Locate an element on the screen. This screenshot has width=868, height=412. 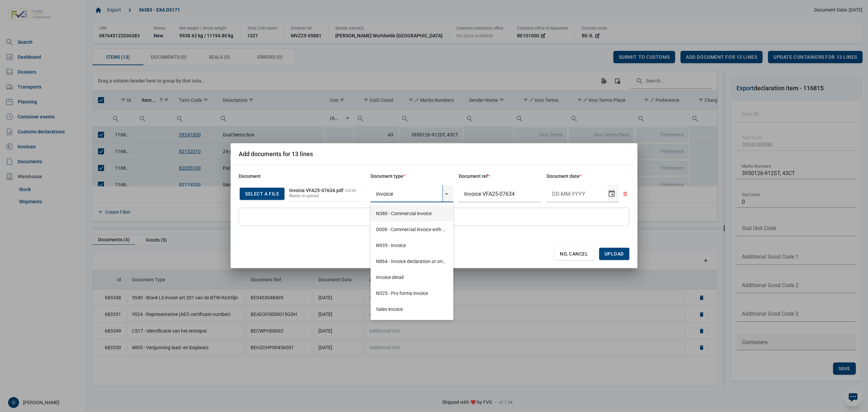
div: Add new line is located at coordinates (434, 216).